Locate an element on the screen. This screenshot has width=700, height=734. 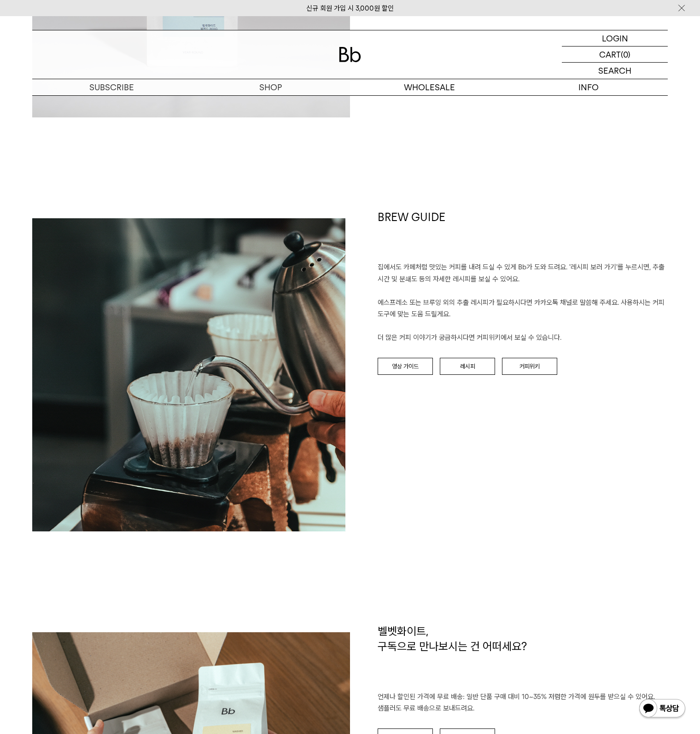
p: SHOP is located at coordinates (270, 87).